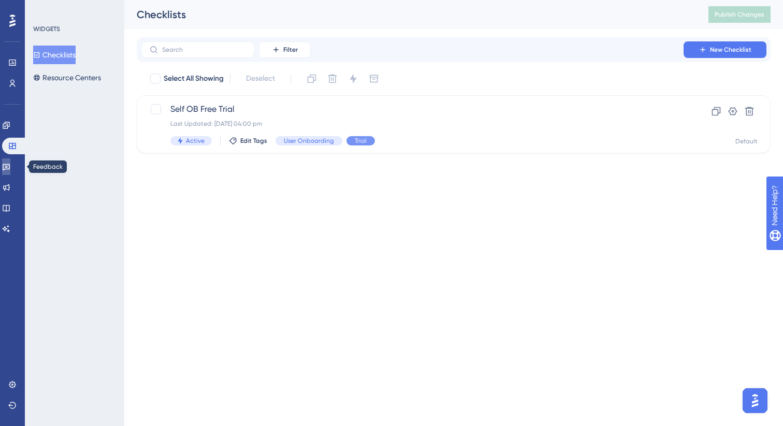 This screenshot has height=426, width=783. What do you see at coordinates (254, 141) in the screenshot?
I see `span: Edit Tags` at bounding box center [254, 141].